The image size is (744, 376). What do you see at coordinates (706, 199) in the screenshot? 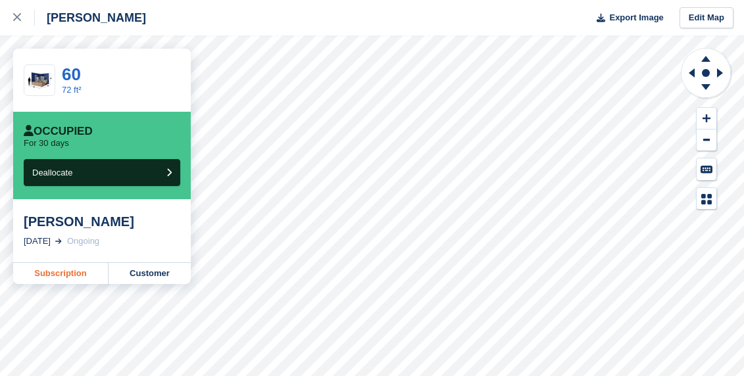
I see `button: Map Legend` at bounding box center [706, 199].